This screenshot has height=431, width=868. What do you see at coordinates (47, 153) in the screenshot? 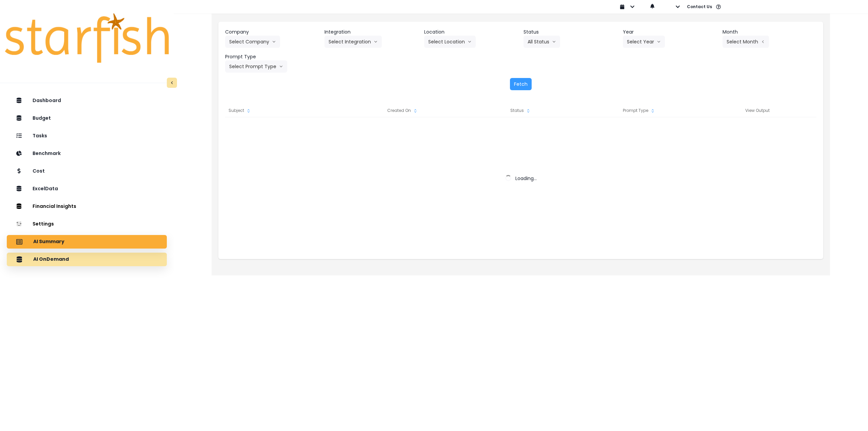
I see `p: Benchmark` at bounding box center [47, 153].